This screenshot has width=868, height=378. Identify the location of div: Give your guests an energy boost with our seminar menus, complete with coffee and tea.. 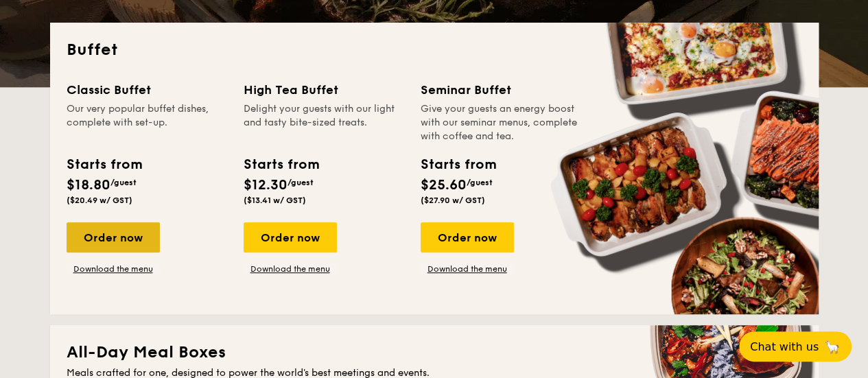
(501, 123).